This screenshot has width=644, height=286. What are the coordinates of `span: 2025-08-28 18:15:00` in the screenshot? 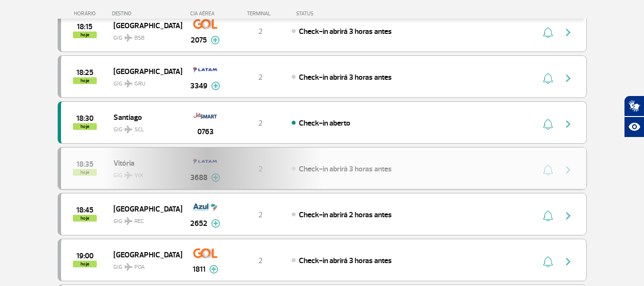 It's located at (84, 27).